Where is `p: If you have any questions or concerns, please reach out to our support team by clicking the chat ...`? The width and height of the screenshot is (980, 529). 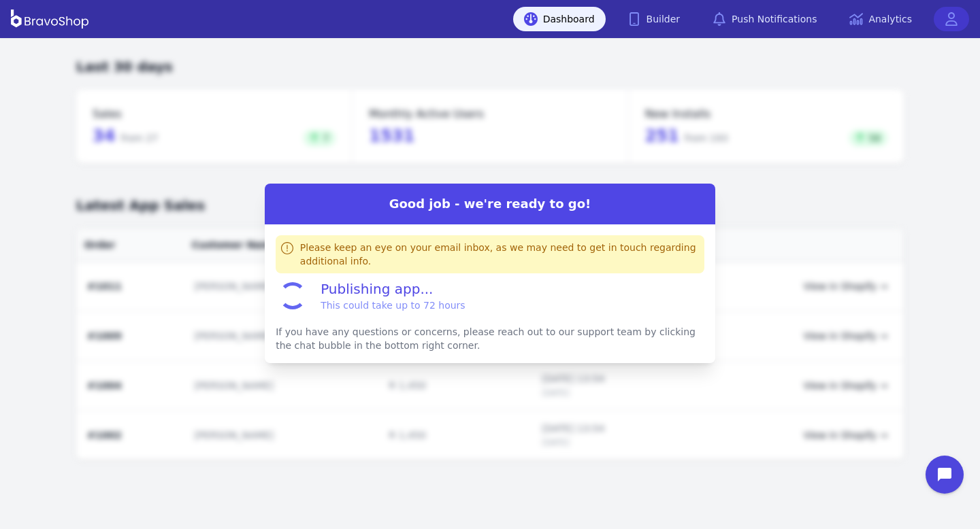
p: If you have any questions or concerns, please reach out to our support team by clicking the chat ... is located at coordinates (490, 339).